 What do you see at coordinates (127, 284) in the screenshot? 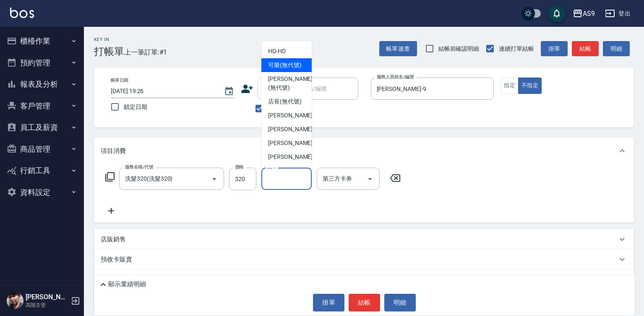
I see `p: 顯示業績明細` at bounding box center [127, 284].